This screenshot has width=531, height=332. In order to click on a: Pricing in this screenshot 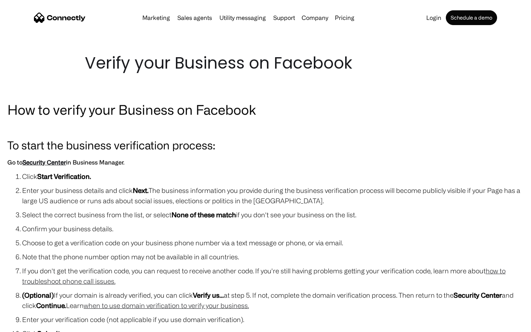, I will do `click(344, 18)`.